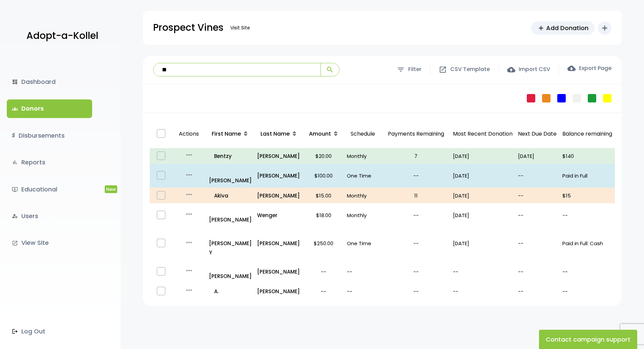 This screenshot has height=349, width=644. Describe the element at coordinates (563, 28) in the screenshot. I see `a: addAdd Donation` at that location.